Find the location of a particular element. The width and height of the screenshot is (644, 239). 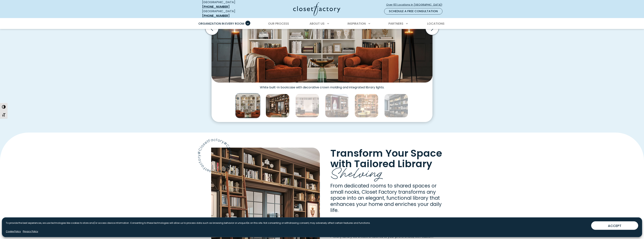

img: Custom wraparound floor-to-ceiling library shelving with built-in desk, crown molding, and a roll... is located at coordinates (307, 106).